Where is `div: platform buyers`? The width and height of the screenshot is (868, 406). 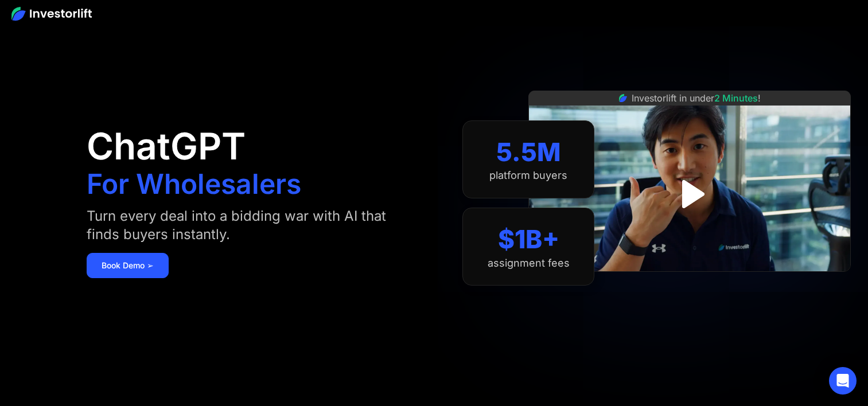 div: platform buyers is located at coordinates (528, 175).